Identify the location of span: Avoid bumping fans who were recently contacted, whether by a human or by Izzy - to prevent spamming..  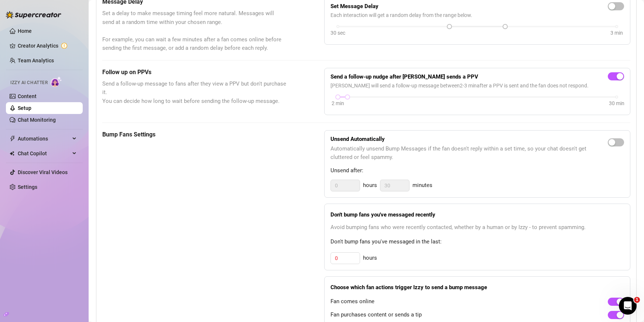
(477, 228).